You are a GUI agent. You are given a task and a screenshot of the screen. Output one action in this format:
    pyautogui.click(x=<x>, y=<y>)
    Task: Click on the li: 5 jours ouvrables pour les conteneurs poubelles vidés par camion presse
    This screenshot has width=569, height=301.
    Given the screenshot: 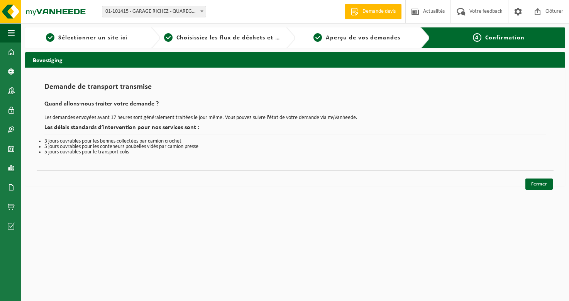 What is the action you would take?
    pyautogui.click(x=295, y=147)
    